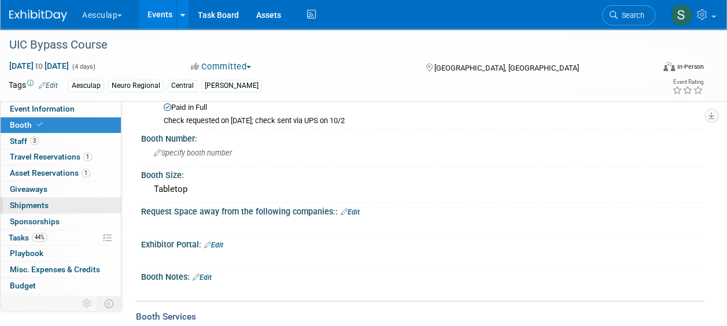 This screenshot has height=326, width=727. What do you see at coordinates (61, 221) in the screenshot?
I see `a: Sponsorships` at bounding box center [61, 221].